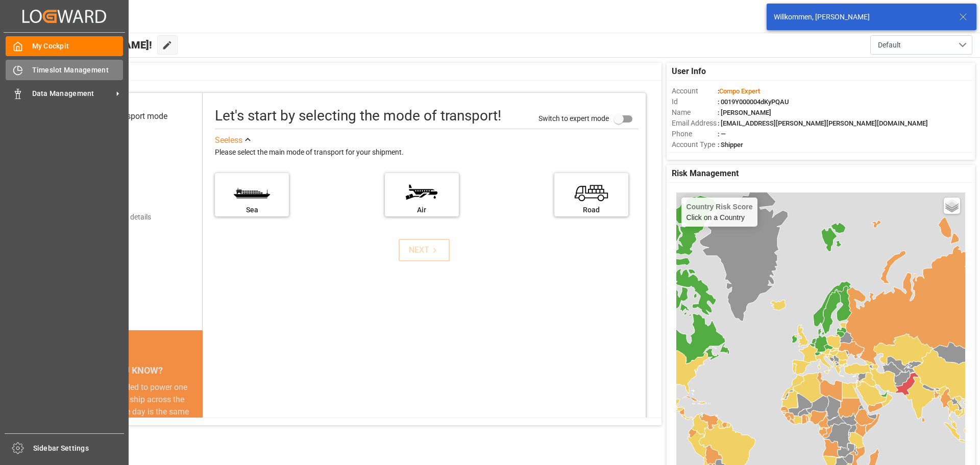 This screenshot has width=980, height=465. What do you see at coordinates (689, 71) in the screenshot?
I see `span: User Info` at bounding box center [689, 71].